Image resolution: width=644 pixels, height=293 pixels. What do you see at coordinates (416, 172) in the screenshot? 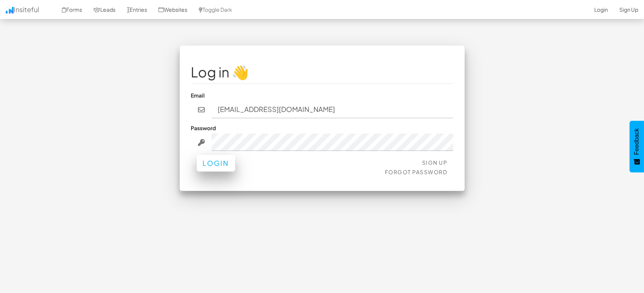
I see `a: Forgot Password` at bounding box center [416, 172].